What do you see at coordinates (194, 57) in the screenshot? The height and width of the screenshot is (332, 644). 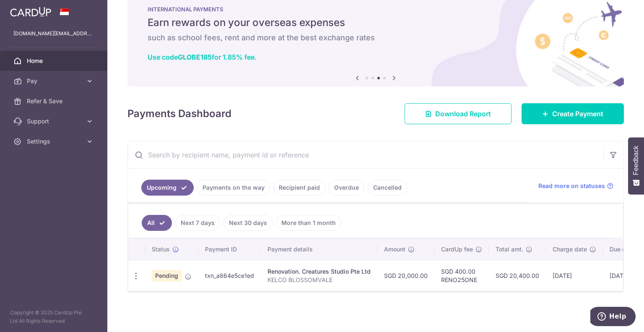 I see `b: GLOBE185` at bounding box center [194, 57].